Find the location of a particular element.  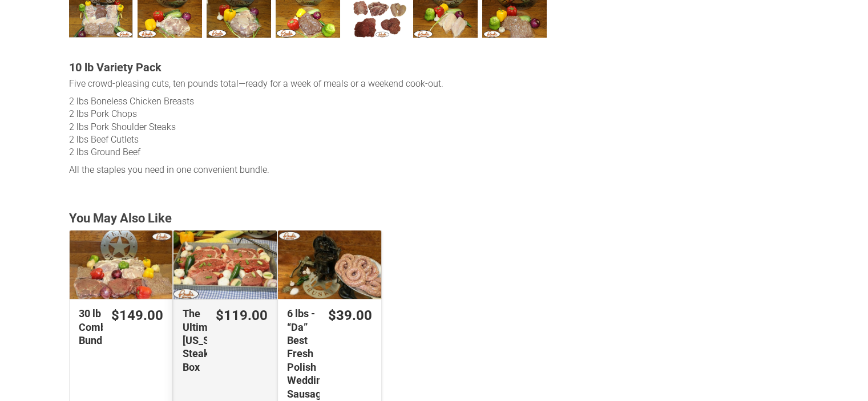

div: Five crowd-pleasing cuts, ten pounds total—ready for a week of meals or a weekend cook-out. is located at coordinates (307, 84).